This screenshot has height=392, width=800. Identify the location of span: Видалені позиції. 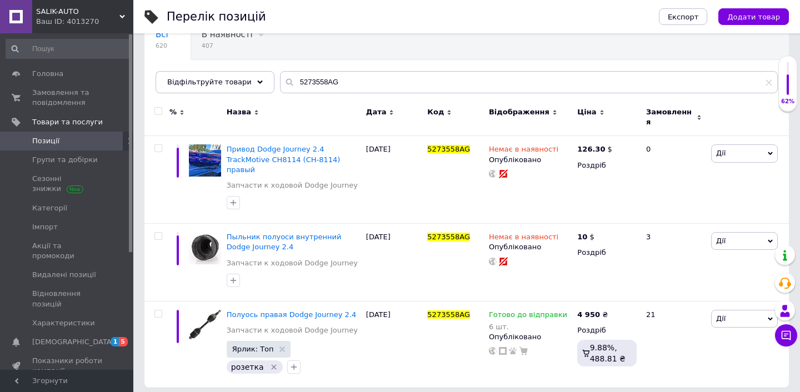
(64, 275).